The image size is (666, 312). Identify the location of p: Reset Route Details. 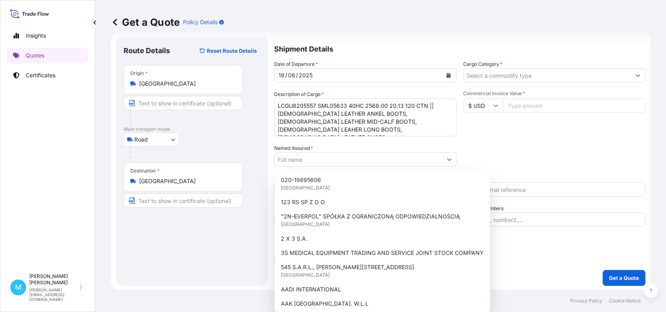
(232, 51).